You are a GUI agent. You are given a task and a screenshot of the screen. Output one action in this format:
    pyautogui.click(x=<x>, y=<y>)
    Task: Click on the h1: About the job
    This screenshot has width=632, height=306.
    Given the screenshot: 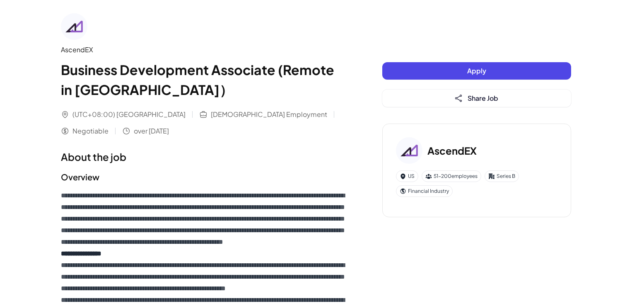 What is the action you would take?
    pyautogui.click(x=205, y=157)
    